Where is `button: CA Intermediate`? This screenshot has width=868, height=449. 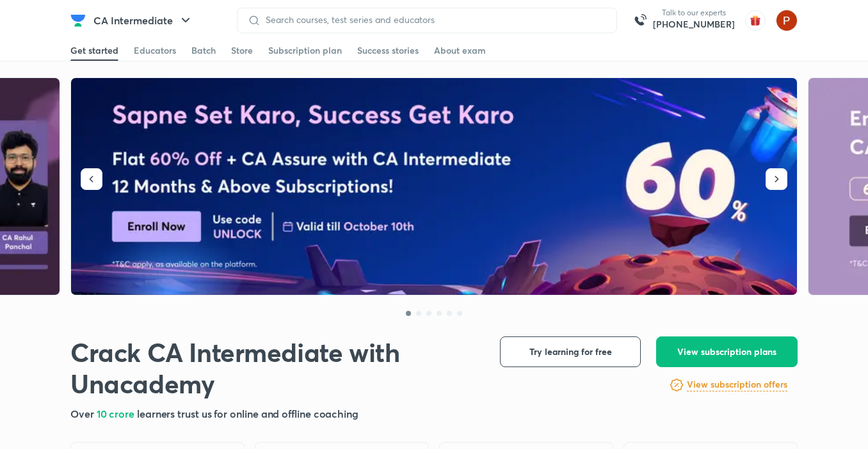
button: CA Intermediate is located at coordinates (144, 21).